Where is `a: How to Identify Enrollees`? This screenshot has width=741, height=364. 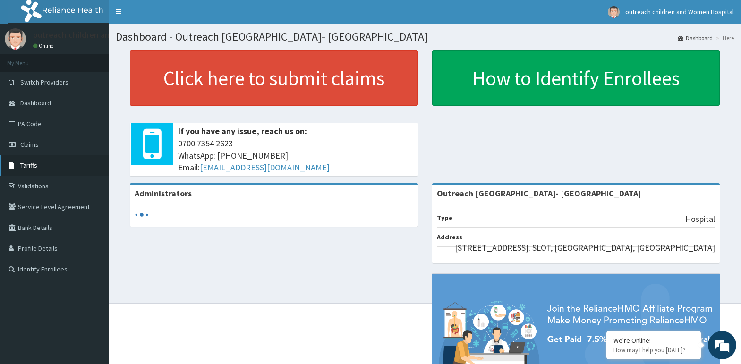
a: How to Identify Enrollees is located at coordinates (576, 78).